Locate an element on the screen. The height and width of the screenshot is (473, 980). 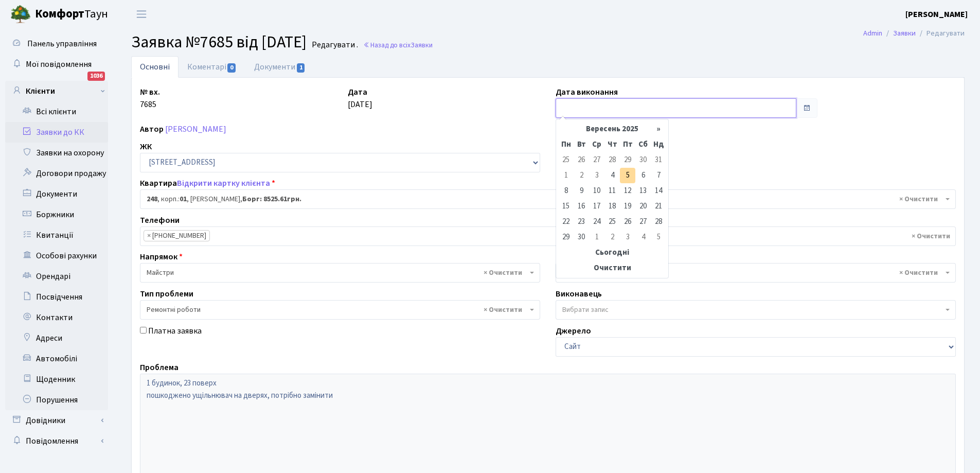
a: Договори продажу is located at coordinates (56, 173).